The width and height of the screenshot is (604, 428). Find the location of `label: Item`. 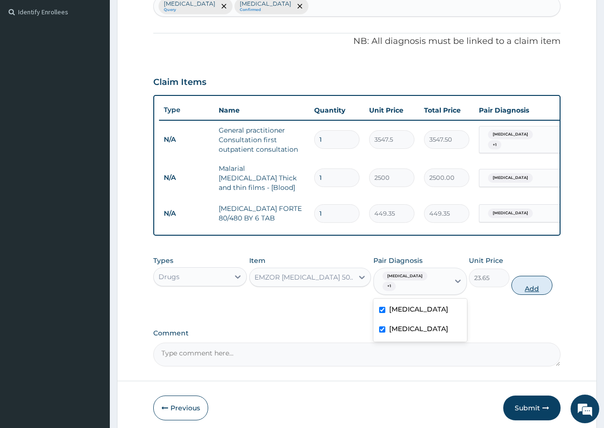

label: Item is located at coordinates (257, 261).